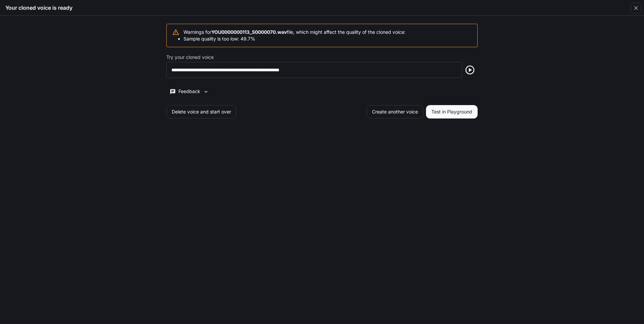 This screenshot has height=324, width=644. Describe the element at coordinates (39, 7) in the screenshot. I see `h5: Your cloned voice is ready` at that location.